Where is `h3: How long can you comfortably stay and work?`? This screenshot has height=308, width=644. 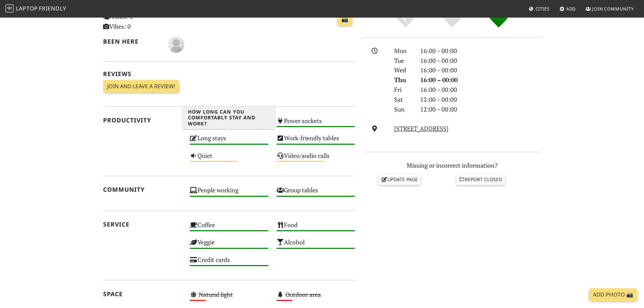 h3: How long can you comfortably stay and work? is located at coordinates (228, 118).